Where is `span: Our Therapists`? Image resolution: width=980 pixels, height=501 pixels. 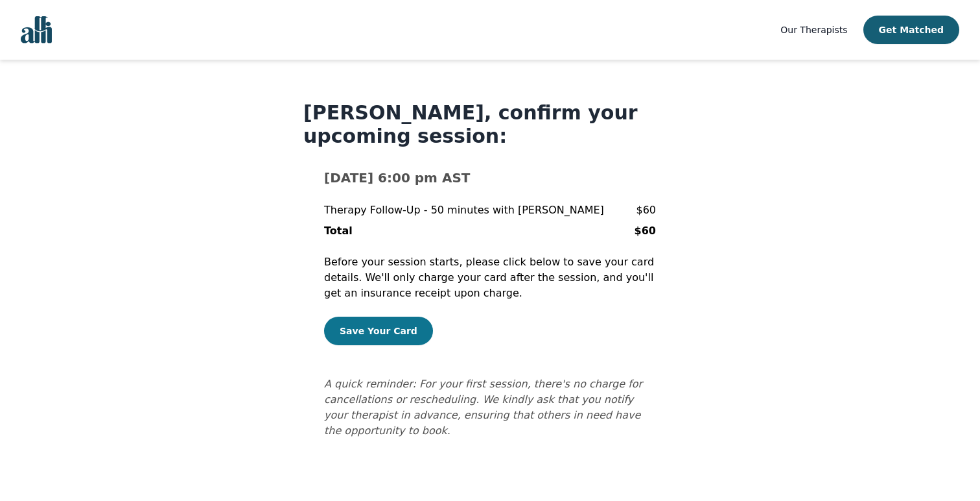 span: Our Therapists is located at coordinates (814, 30).